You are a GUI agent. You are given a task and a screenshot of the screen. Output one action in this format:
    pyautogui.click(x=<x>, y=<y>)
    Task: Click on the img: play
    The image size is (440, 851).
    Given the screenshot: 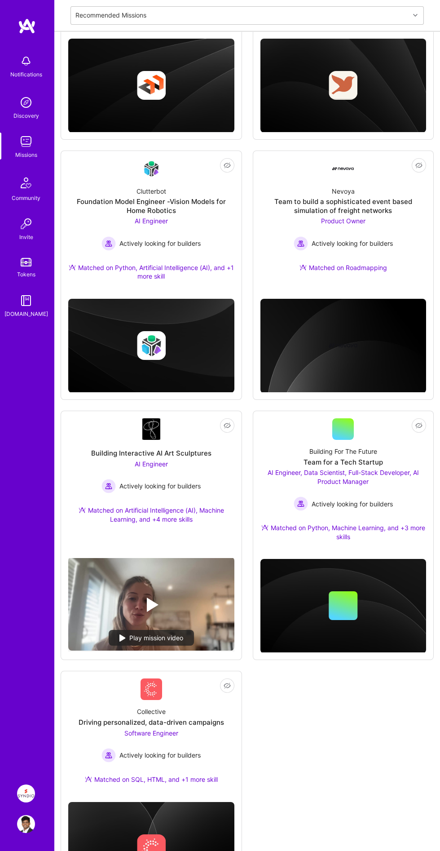 What is the action you would take?
    pyautogui.click(x=123, y=638)
    